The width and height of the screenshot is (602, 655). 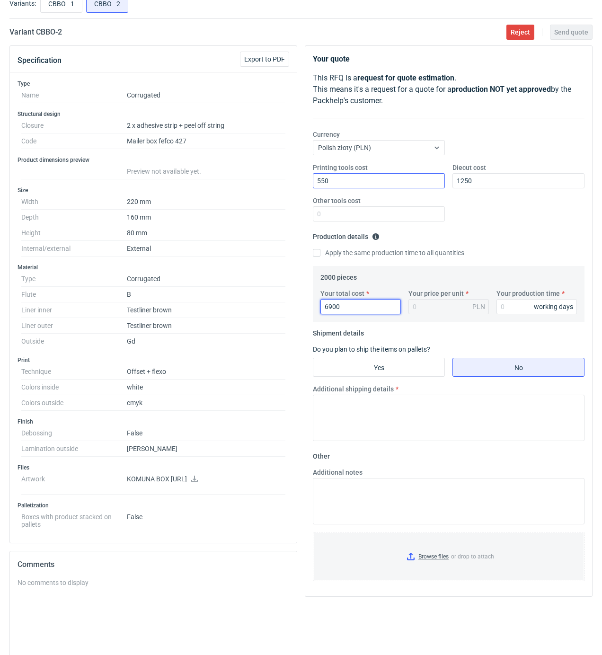 What do you see at coordinates (340, 167) in the screenshot?
I see `label: Printing tools cost` at bounding box center [340, 167].